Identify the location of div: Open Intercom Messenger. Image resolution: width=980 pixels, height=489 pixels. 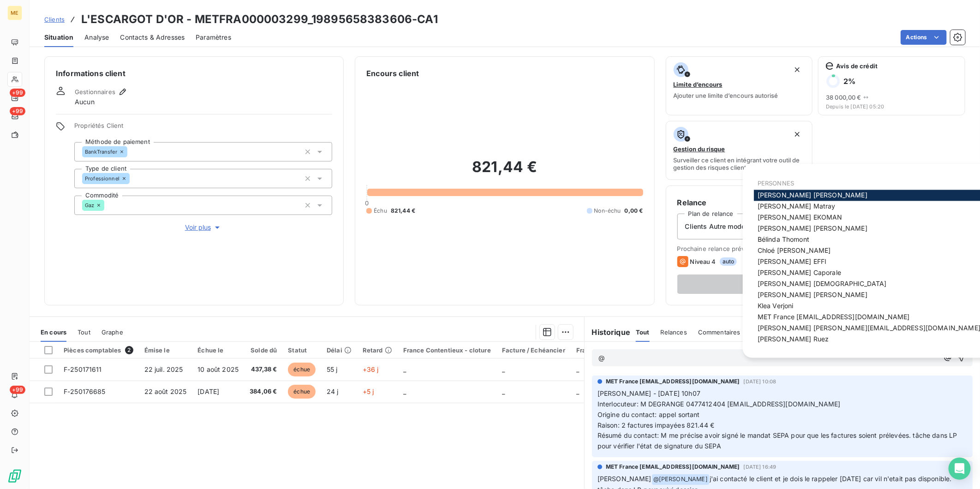
(960, 469).